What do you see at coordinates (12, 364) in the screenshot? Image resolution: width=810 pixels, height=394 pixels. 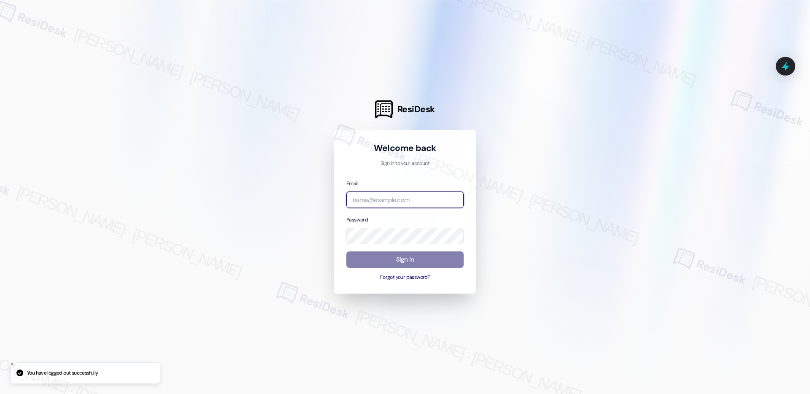 I see `button: Close toast` at bounding box center [12, 364].